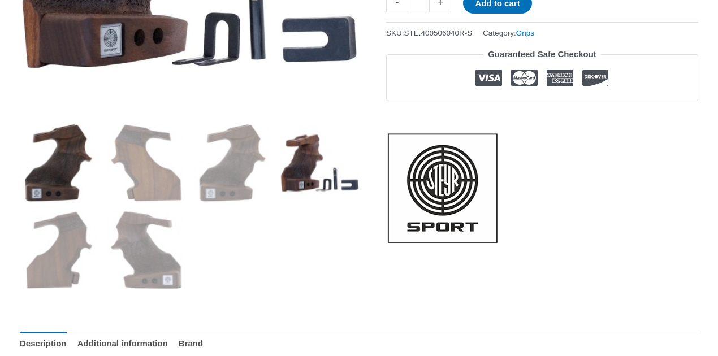 This screenshot has height=356, width=718. What do you see at coordinates (508, 33) in the screenshot?
I see `span: Category:` at bounding box center [508, 33].